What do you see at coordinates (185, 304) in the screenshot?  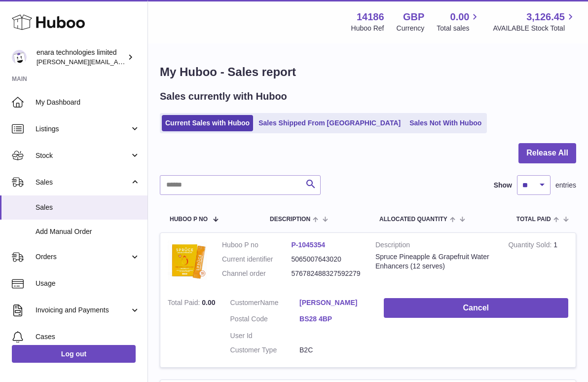 I see `strong: Total Paid` at bounding box center [185, 304].